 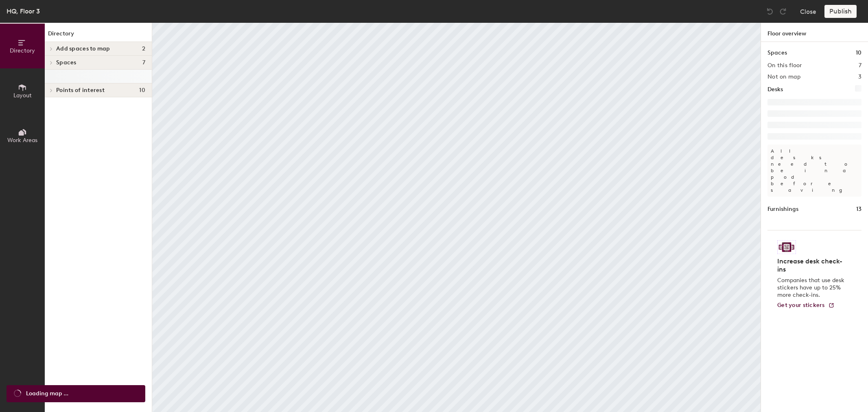 What do you see at coordinates (23, 50) in the screenshot?
I see `span: Directory` at bounding box center [23, 50].